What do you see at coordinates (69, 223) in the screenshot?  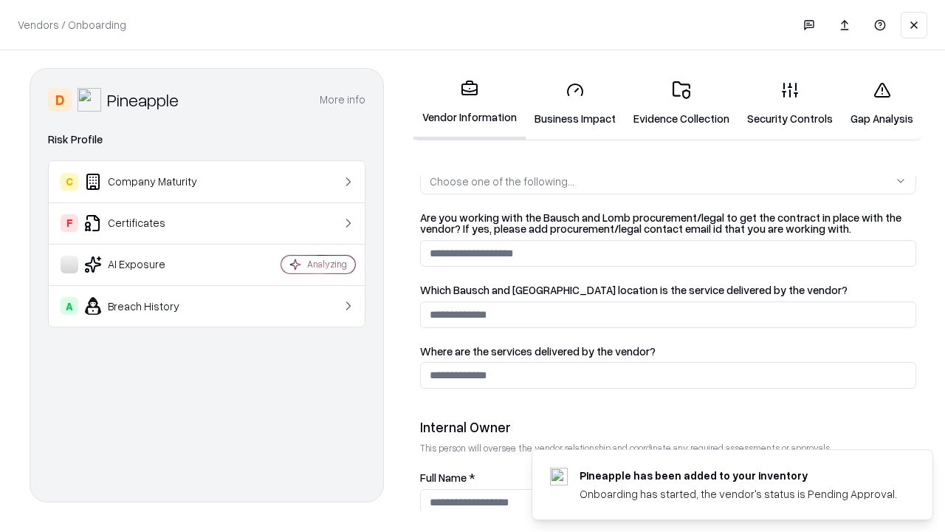 I see `div: F` at bounding box center [69, 223].